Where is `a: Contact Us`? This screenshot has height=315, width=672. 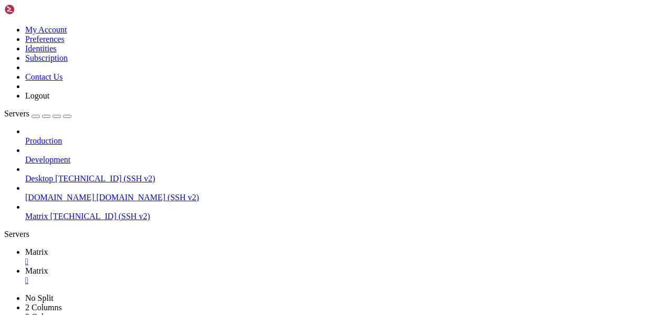 a: Contact Us is located at coordinates (44, 77).